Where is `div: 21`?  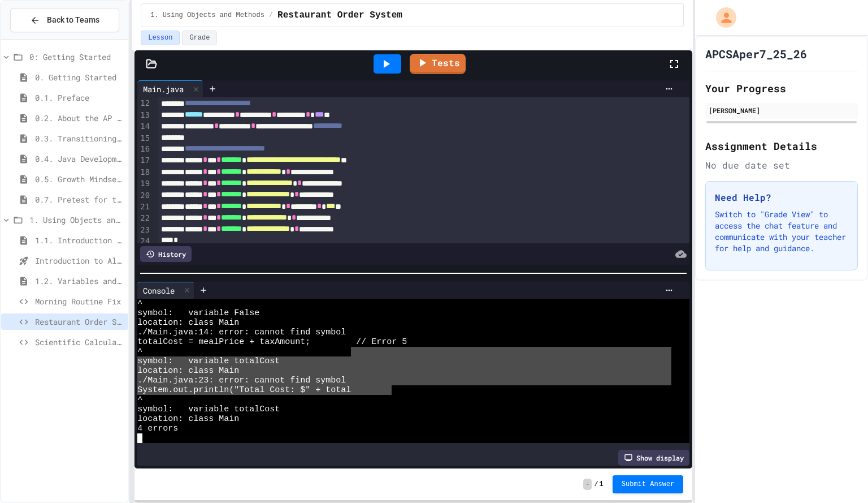 div: 21 is located at coordinates (144, 207).